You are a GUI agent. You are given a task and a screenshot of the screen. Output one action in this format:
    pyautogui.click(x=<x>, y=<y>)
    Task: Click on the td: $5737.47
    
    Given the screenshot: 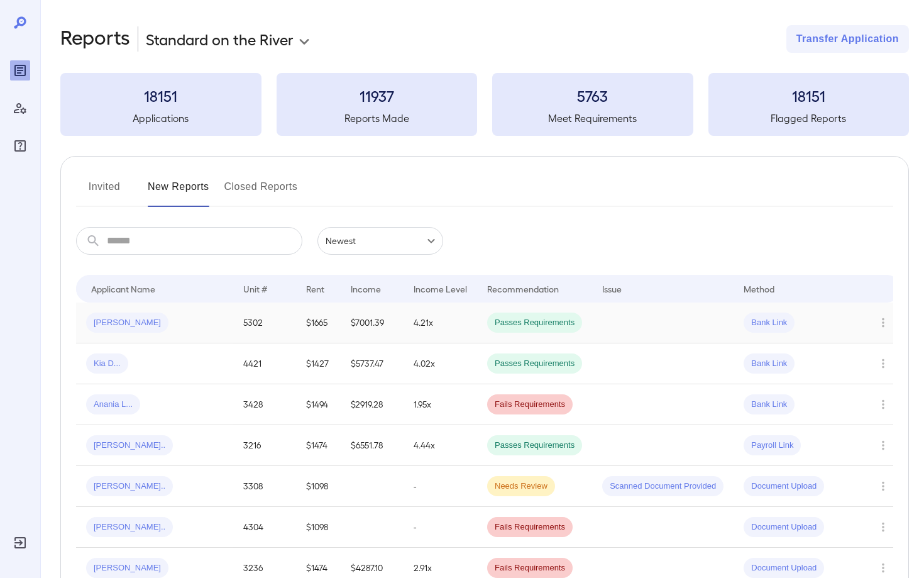 What is the action you would take?
    pyautogui.click(x=372, y=363)
    